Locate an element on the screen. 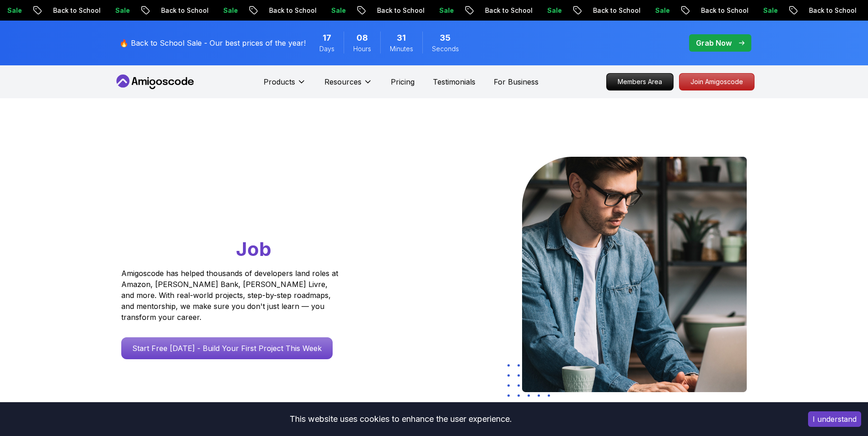 Image resolution: width=868 pixels, height=436 pixels. span: Job is located at coordinates (254, 249).